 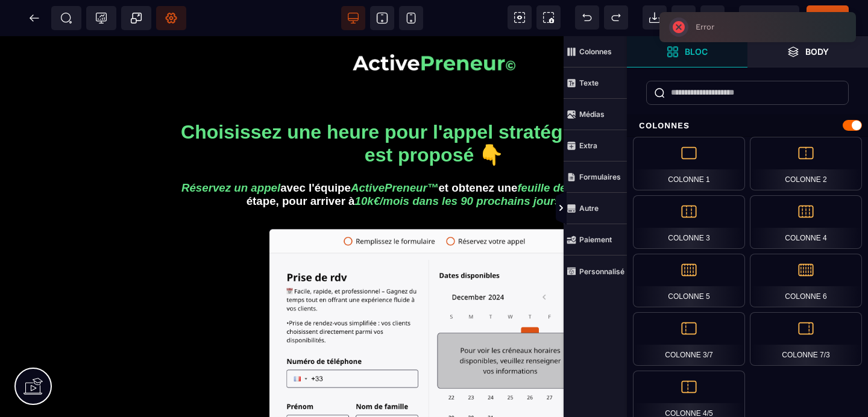 What do you see at coordinates (411, 18) in the screenshot?
I see `span: Voir mobile` at bounding box center [411, 18].